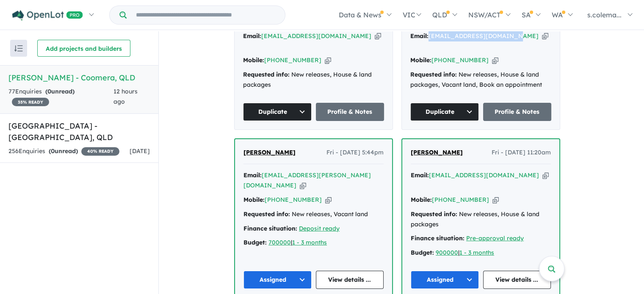 The height and width of the screenshot is (294, 644). Describe the element at coordinates (481, 80) in the screenshot. I see `div: New releases, House & land packages, Vacant land, Book an appointment` at that location.